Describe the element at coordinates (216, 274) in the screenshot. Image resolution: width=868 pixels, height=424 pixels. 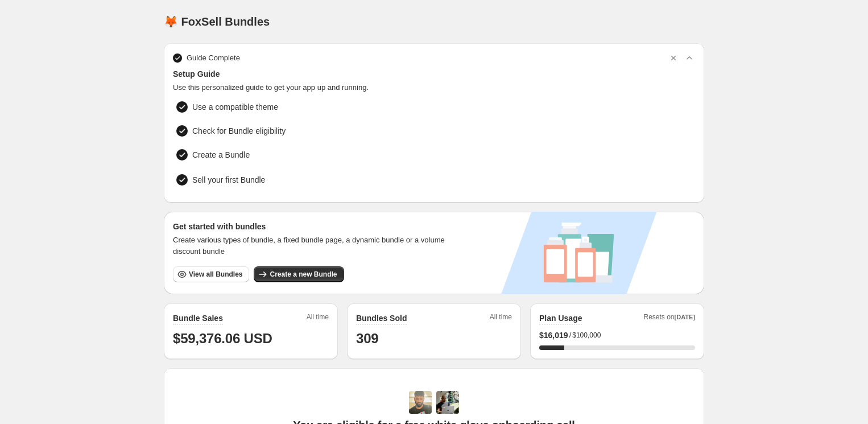
I see `span: View all Bundles` at that location.